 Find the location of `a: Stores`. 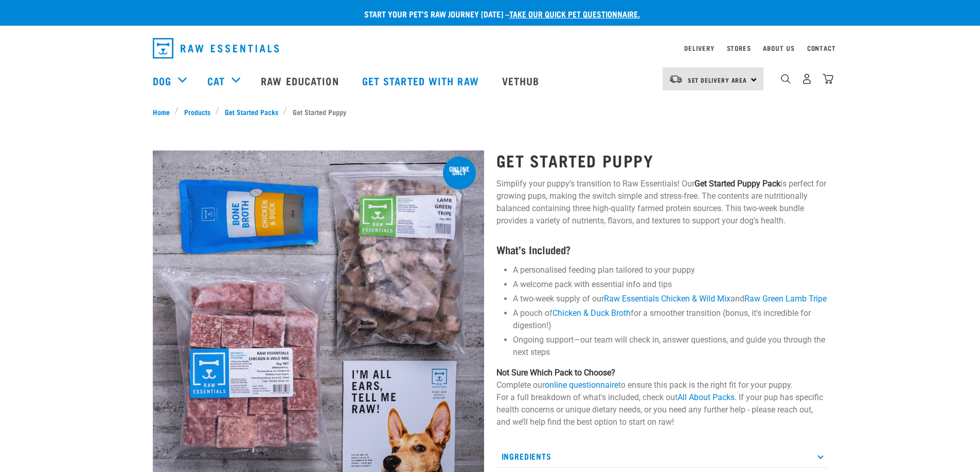

a: Stores is located at coordinates (738, 48).